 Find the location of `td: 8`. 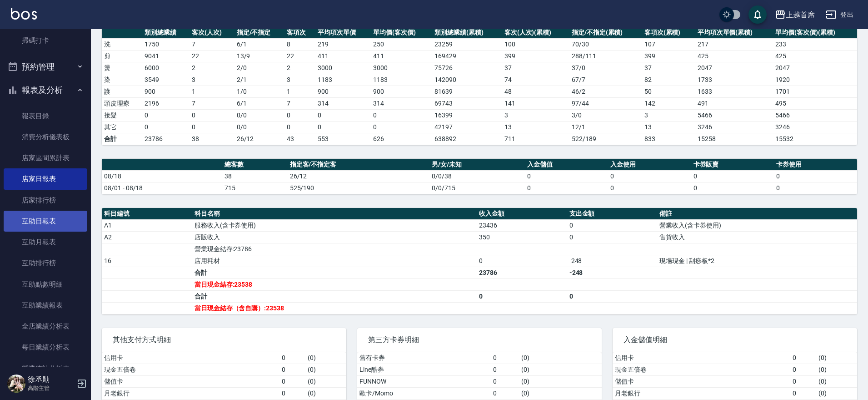

td: 8 is located at coordinates (300, 44).